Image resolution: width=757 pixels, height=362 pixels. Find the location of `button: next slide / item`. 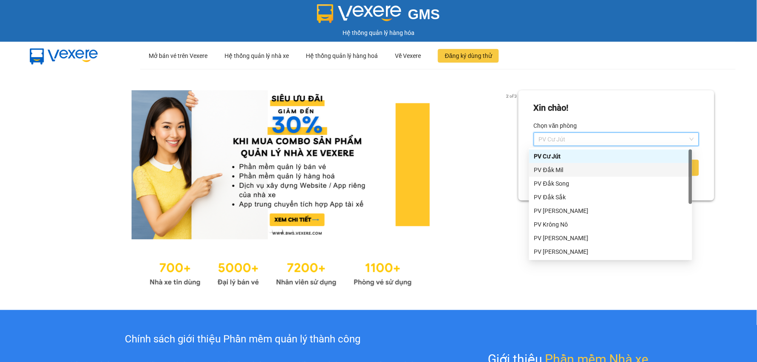

button: next slide / item is located at coordinates (513, 165).